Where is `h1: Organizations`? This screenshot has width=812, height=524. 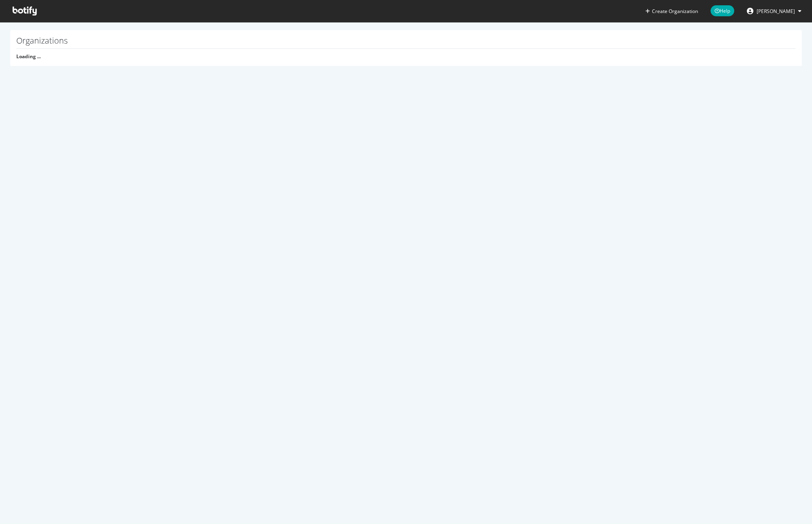 h1: Organizations is located at coordinates (406, 43).